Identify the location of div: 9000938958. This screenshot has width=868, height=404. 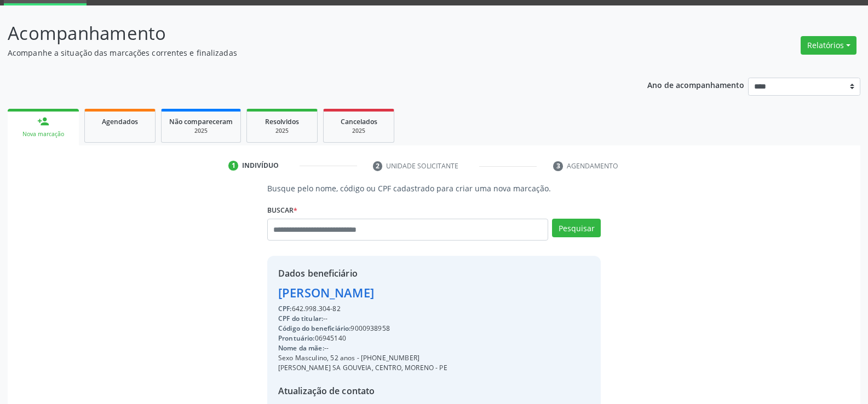
(362, 329).